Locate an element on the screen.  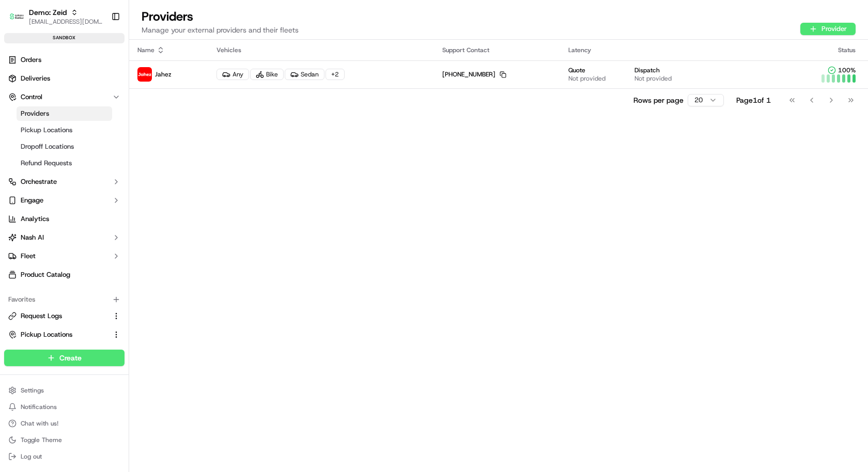
div: Support Contact is located at coordinates (497, 50).